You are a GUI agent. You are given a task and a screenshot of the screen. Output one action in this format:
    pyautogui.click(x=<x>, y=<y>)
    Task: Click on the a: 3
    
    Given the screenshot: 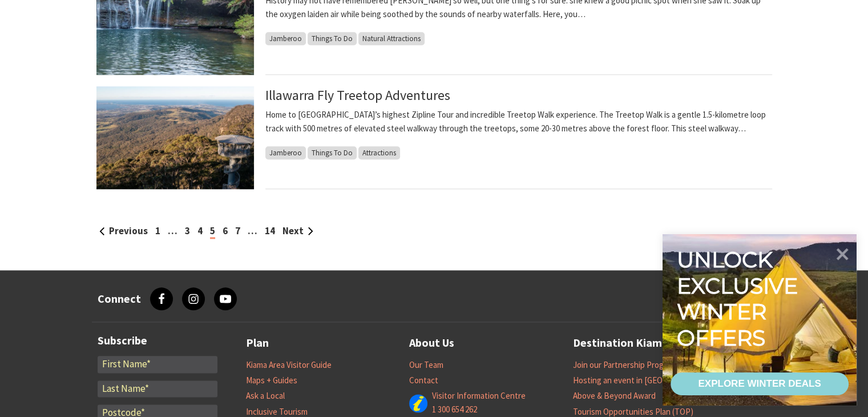 What is the action you would take?
    pyautogui.click(x=187, y=231)
    